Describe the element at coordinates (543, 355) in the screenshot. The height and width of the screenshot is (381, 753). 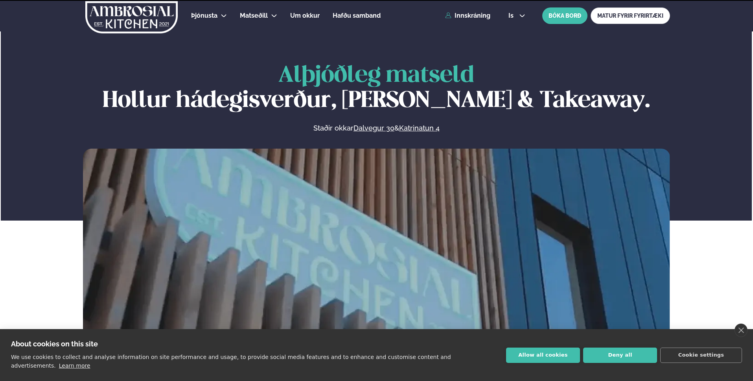
I see `button: Allow all cookies` at that location.